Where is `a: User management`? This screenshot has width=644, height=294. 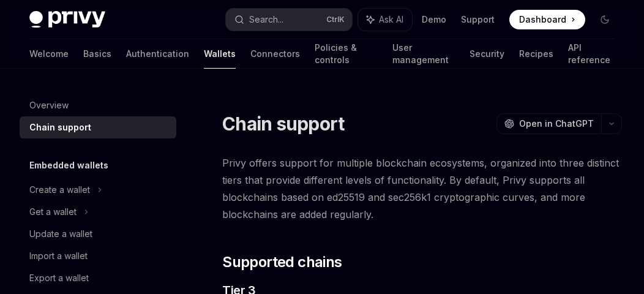 a: User management is located at coordinates (423, 54).